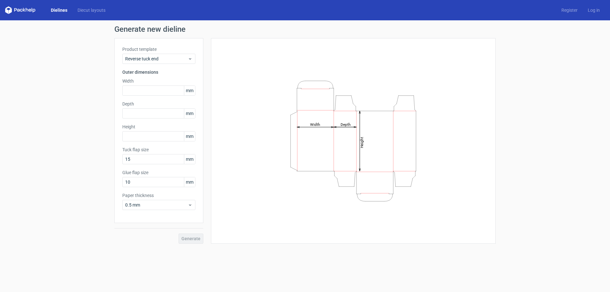  I want to click on label: Width, so click(159, 81).